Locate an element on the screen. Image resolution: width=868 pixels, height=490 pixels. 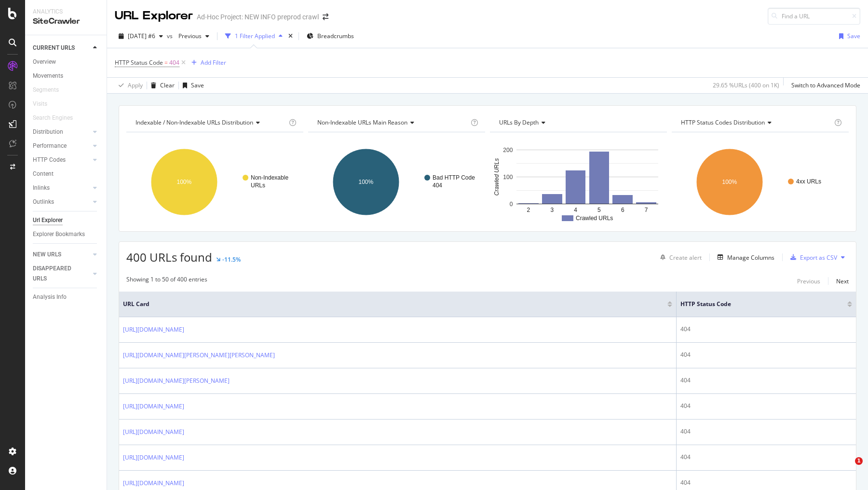
div: Segments is located at coordinates (46, 90).